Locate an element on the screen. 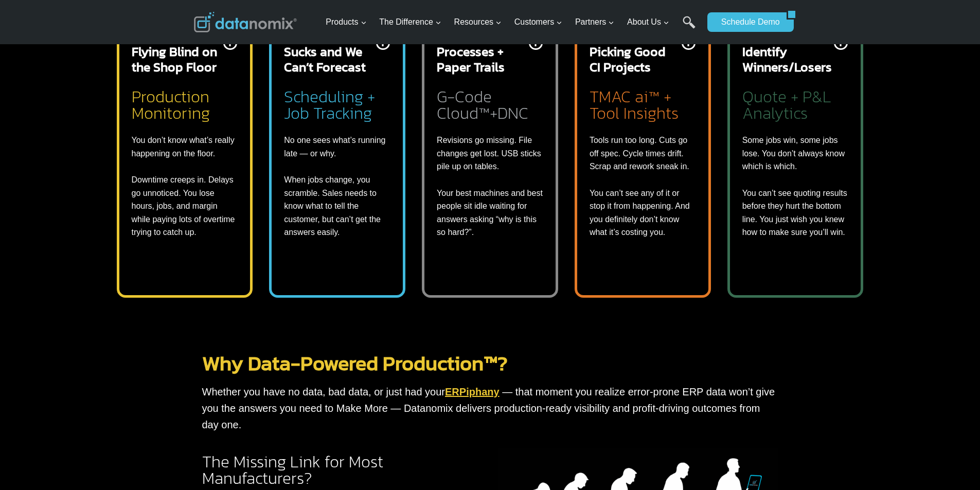 This screenshot has height=490, width=980. span: About Us is located at coordinates (649, 22).